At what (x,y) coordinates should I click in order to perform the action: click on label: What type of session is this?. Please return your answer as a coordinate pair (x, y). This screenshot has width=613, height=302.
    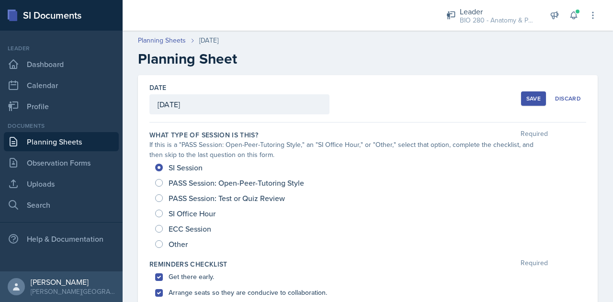
    Looking at the image, I should click on (203, 135).